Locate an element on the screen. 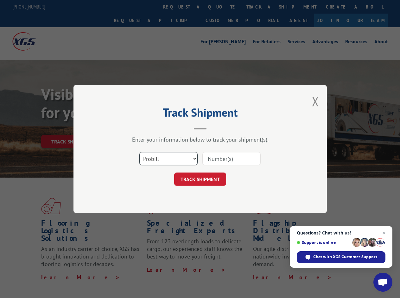 Image resolution: width=400 pixels, height=298 pixels. span: Support is online is located at coordinates (323, 243).